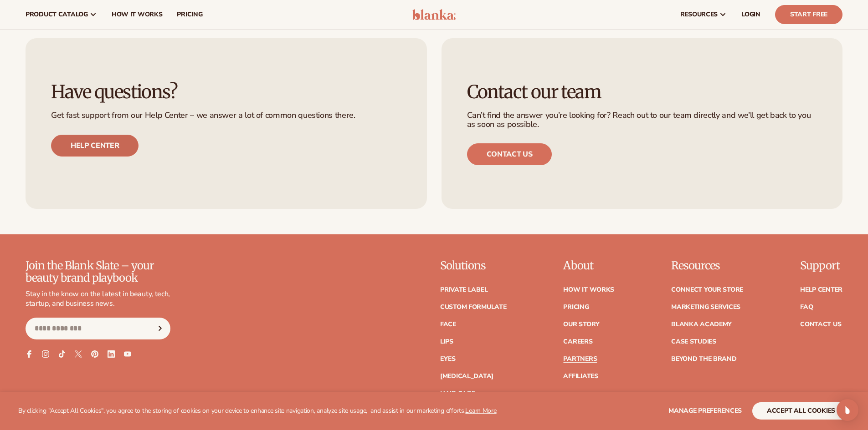  Describe the element at coordinates (447, 342) in the screenshot. I see `a: Lips` at that location.